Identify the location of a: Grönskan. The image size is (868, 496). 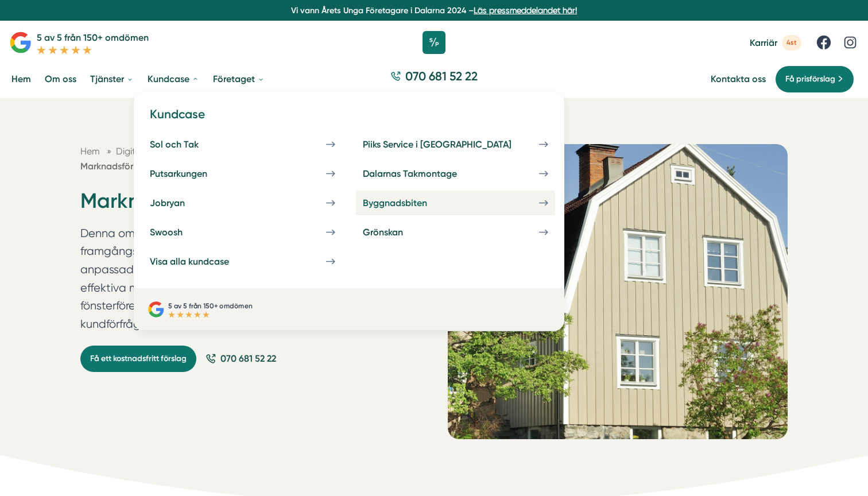
(455, 232).